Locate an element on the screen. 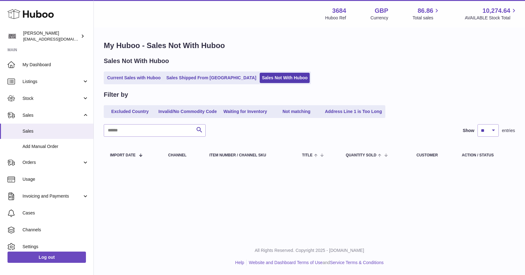  div: Currency is located at coordinates (380, 18).